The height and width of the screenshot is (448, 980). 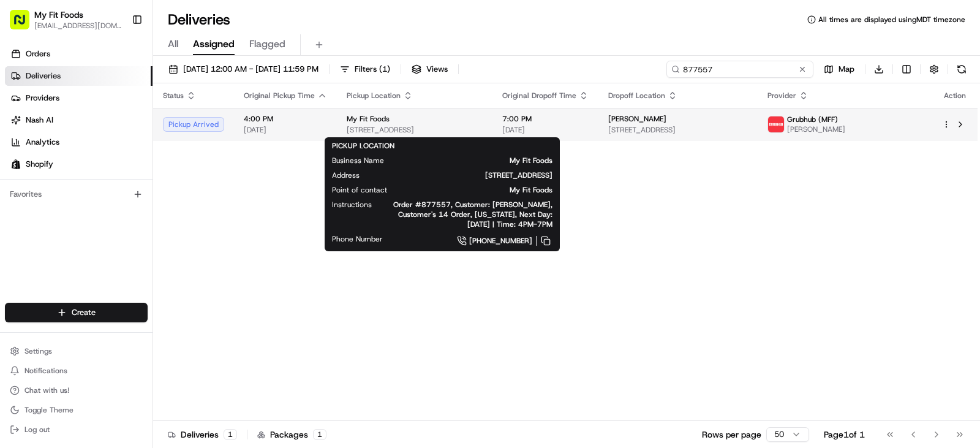 What do you see at coordinates (775, 124) in the screenshot?
I see `img: 5e692f75ce7d37001a5d71f1` at bounding box center [775, 124].